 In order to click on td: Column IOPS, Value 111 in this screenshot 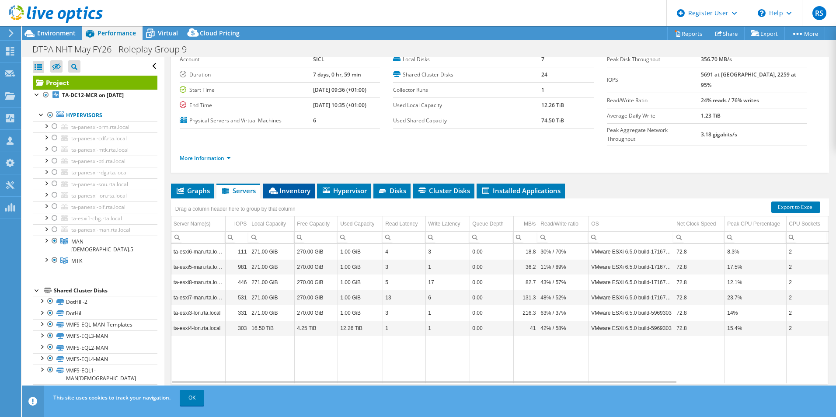, I will do `click(237, 251)`.